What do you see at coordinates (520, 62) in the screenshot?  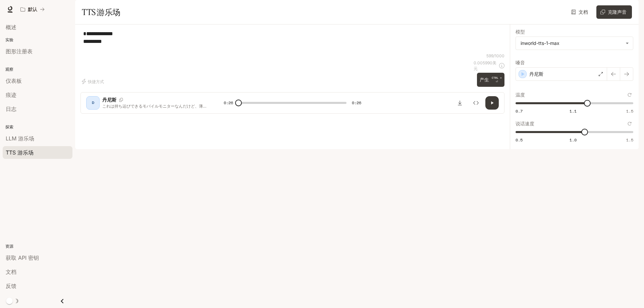 I see `font: 嗓音` at bounding box center [520, 62].